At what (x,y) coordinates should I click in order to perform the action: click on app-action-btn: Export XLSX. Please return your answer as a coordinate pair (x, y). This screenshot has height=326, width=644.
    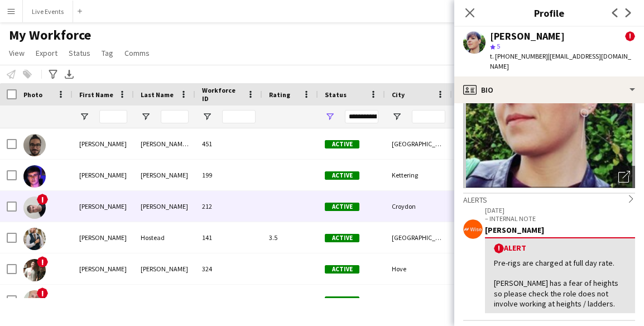
    Looking at the image, I should click on (69, 75).